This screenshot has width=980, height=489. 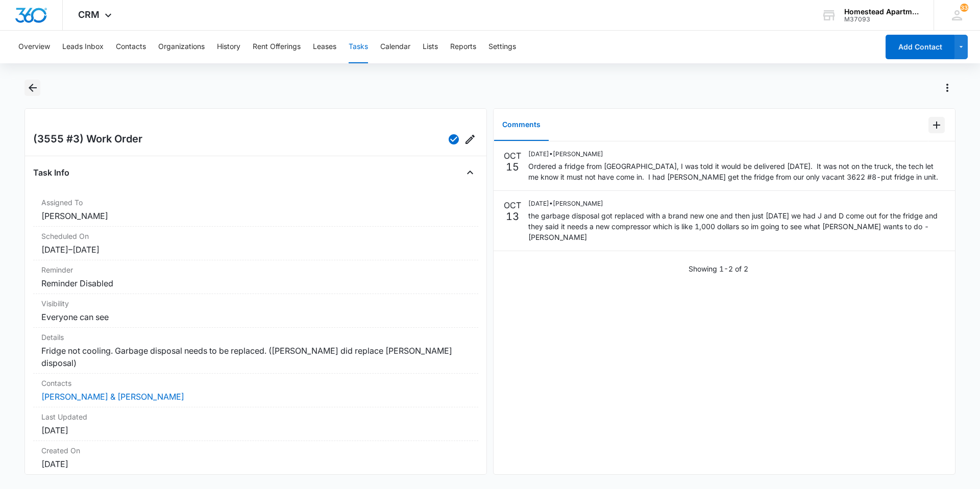 I want to click on button: Lists, so click(x=430, y=47).